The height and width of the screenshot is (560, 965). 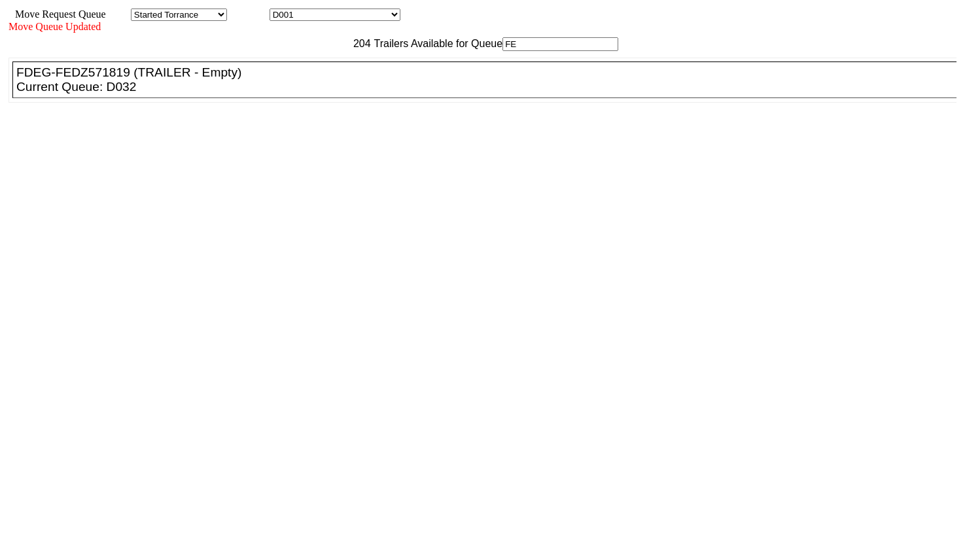 I want to click on input: Filter Available Trailers, so click(x=560, y=44).